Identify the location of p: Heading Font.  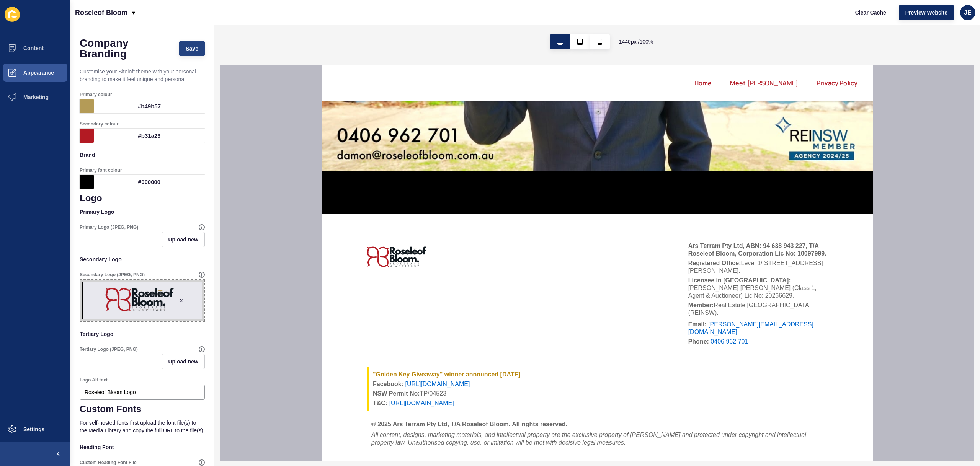
(142, 448).